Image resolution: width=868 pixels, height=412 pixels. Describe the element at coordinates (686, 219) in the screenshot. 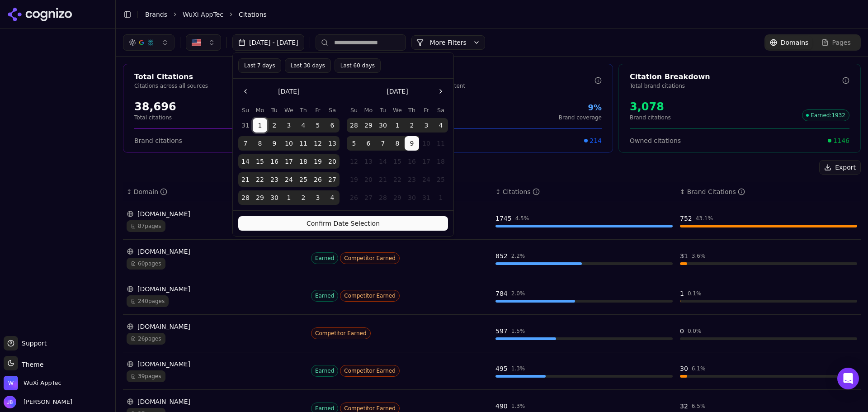

I see `div: 752` at that location.